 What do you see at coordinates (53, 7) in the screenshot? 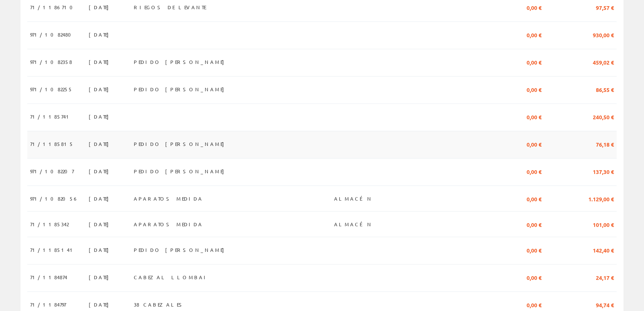
I see `font: 71/1186710` at bounding box center [53, 7].